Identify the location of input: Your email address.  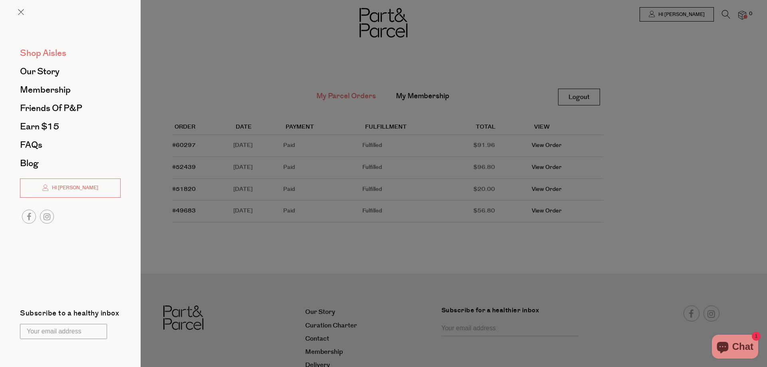
(64, 332).